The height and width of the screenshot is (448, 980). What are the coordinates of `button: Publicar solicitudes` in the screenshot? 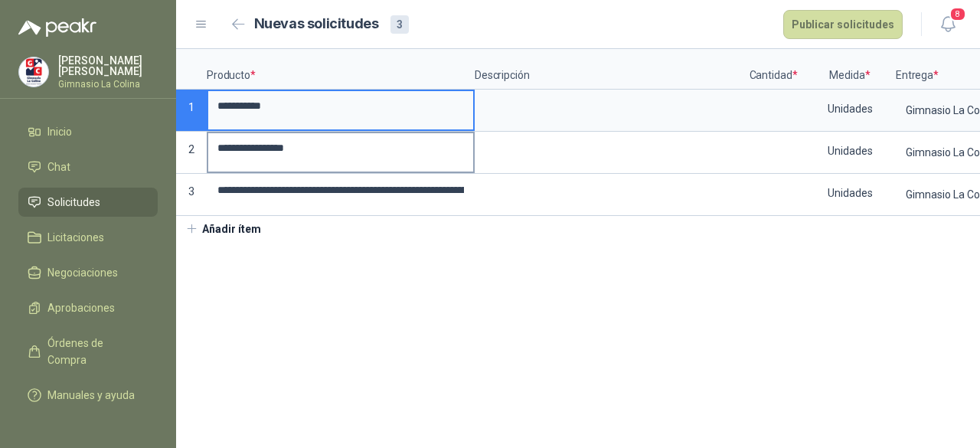 It's located at (842, 25).